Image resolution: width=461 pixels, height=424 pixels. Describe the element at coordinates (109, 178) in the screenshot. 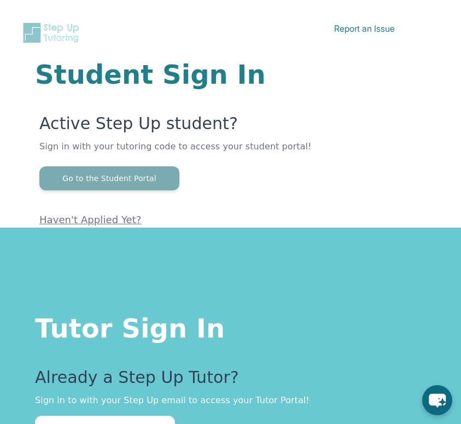

I see `button: Go to the Student Portal` at that location.